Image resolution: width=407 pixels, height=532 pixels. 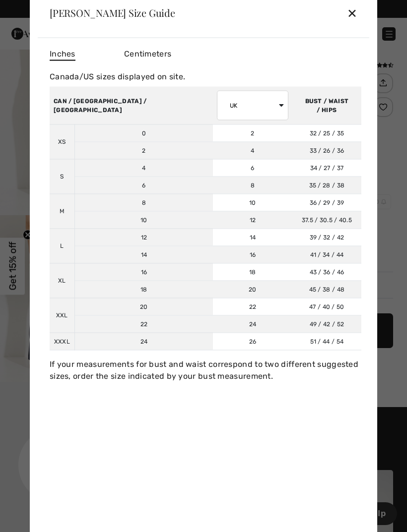 What do you see at coordinates (62, 54) in the screenshot?
I see `span: Inches` at bounding box center [62, 54].